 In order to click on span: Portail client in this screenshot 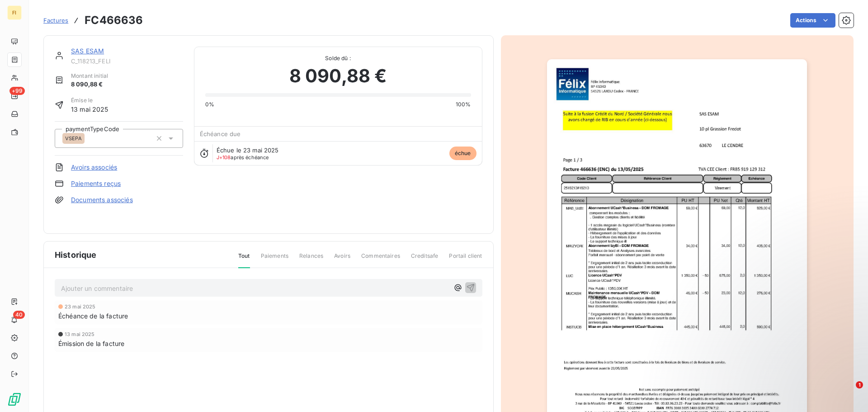, I will do `click(465, 260)`.